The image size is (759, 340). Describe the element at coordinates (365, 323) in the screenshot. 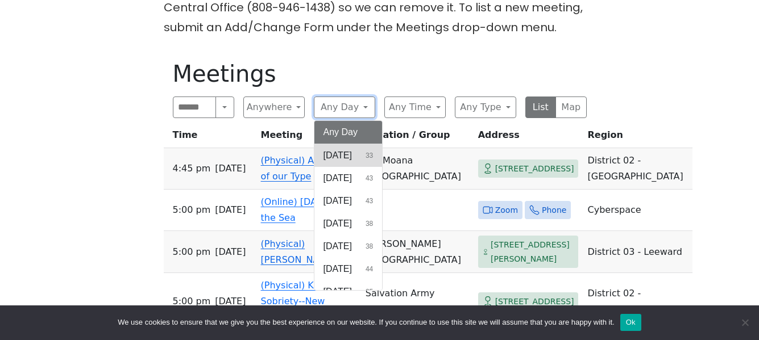

I see `span: We use cookies to ensure that we give you the best experience on our website. If you continue to ...` at that location.